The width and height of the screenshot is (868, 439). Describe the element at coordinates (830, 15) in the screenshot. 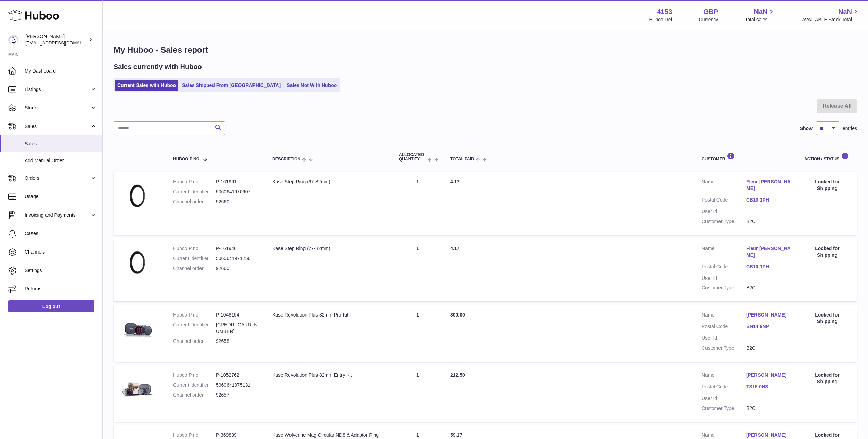

I see `a: NaN AVAILABLE Stock Total` at that location.